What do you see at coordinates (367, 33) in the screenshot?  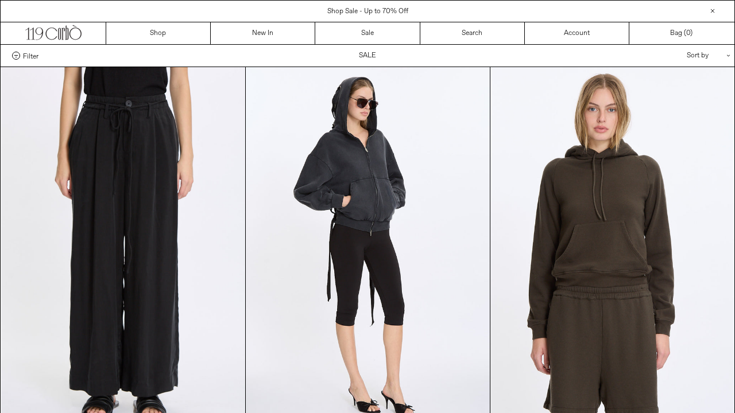 I see `a: Sale` at bounding box center [367, 33].